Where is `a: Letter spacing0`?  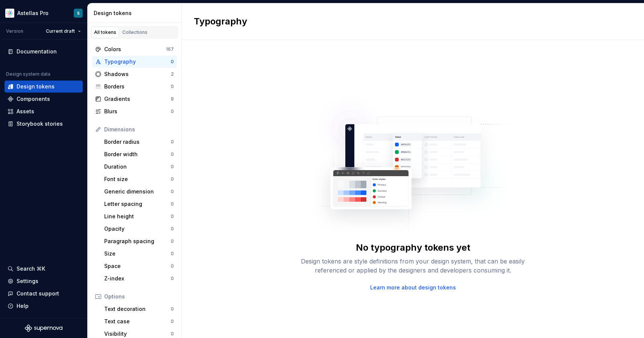 a: Letter spacing0 is located at coordinates (139, 204).